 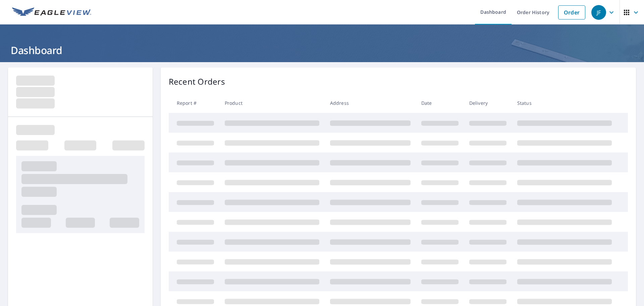 I want to click on h1: Dashboard, so click(x=322, y=50).